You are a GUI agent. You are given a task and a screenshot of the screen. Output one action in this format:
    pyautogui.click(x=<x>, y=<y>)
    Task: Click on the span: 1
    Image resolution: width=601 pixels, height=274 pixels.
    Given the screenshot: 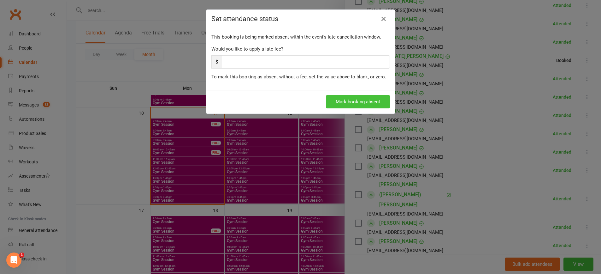 What is the action you would take?
    pyautogui.click(x=22, y=255)
    